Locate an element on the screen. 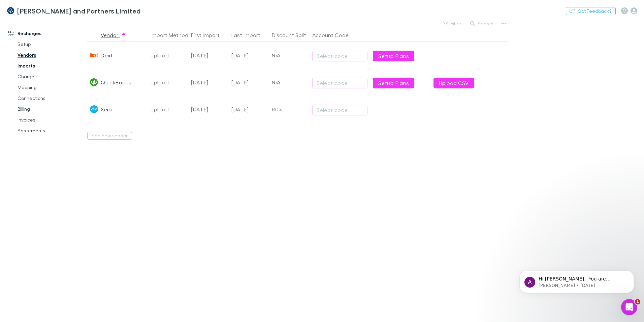  span: 1 is located at coordinates (638, 302).